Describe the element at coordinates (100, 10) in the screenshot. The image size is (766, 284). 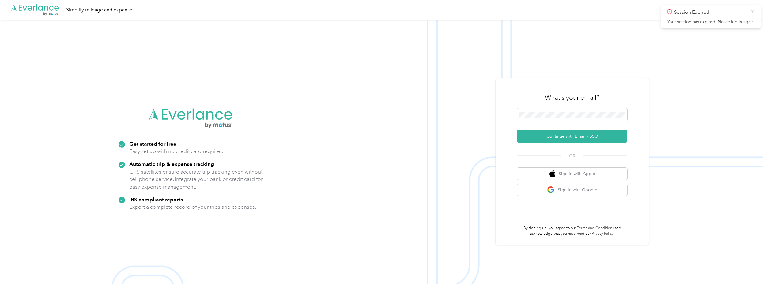
I see `div: Simplify mileage and expenses` at that location.